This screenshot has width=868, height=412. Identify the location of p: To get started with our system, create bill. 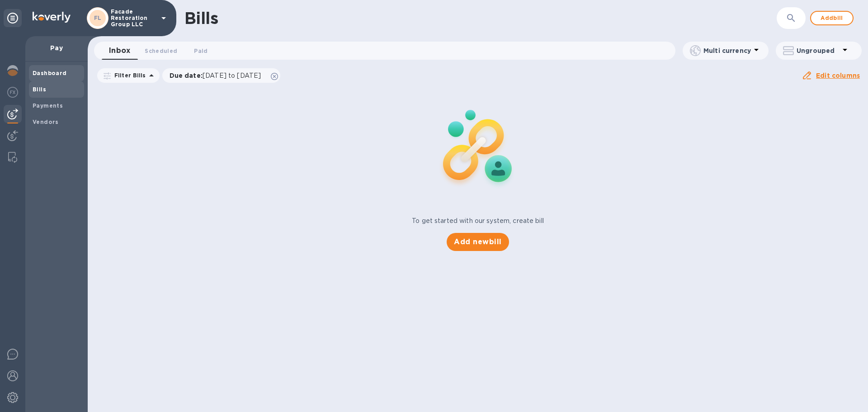
(478, 221).